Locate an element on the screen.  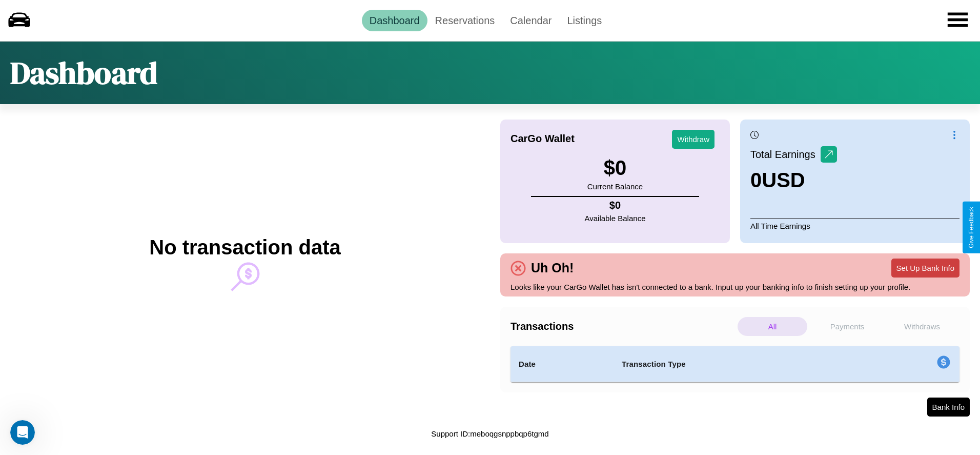
p: Current Balance is located at coordinates (615, 186).